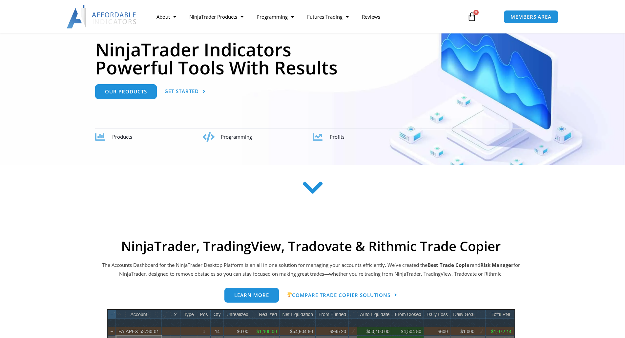 The width and height of the screenshot is (625, 338). Describe the element at coordinates (497, 265) in the screenshot. I see `strong: Risk Manager` at that location.